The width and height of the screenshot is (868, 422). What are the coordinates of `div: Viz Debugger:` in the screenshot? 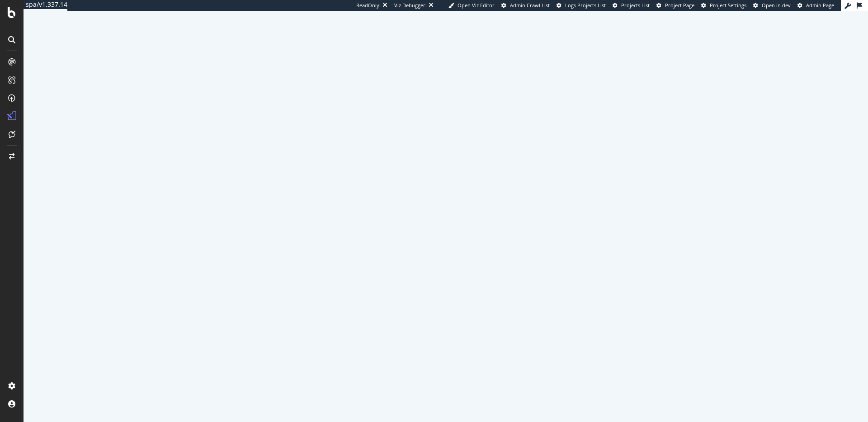 It's located at (411, 5).